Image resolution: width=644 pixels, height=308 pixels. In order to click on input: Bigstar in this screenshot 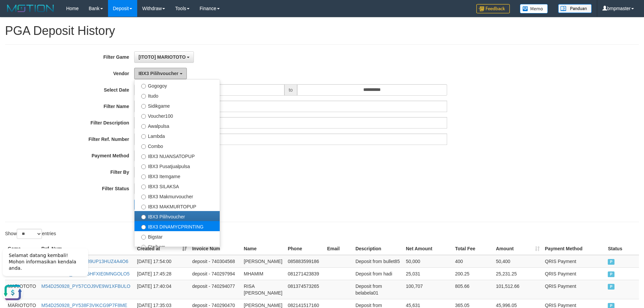, I will do `click(144, 237)`.